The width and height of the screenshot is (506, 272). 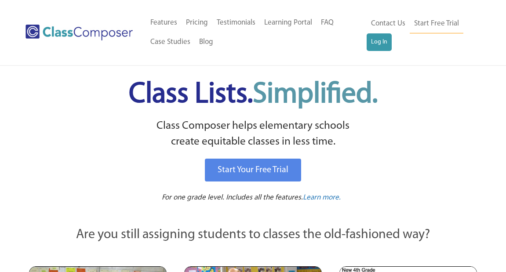 What do you see at coordinates (236, 23) in the screenshot?
I see `a: Testimonials` at bounding box center [236, 23].